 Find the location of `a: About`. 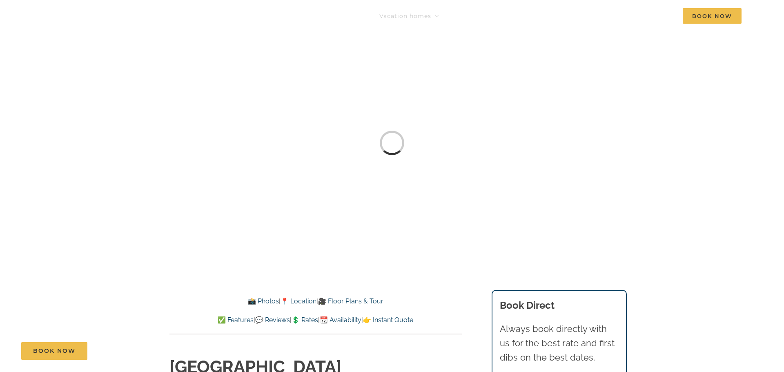

a: About is located at coordinates (607, 16).